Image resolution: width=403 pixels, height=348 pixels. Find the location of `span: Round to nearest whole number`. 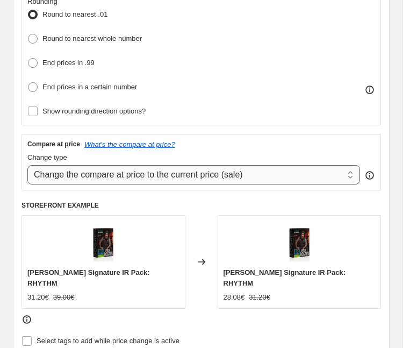

span: Round to nearest whole number is located at coordinates (92, 38).